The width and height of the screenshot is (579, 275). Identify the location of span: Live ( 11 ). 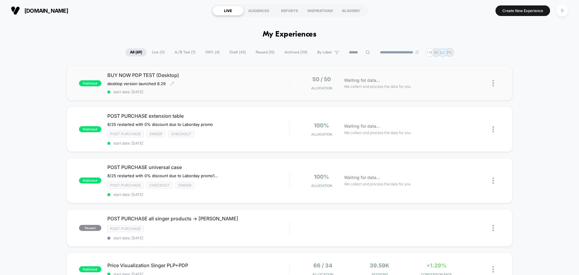
(158, 52).